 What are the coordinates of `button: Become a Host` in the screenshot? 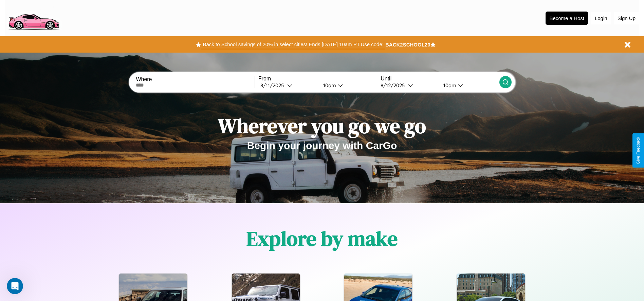 It's located at (566, 18).